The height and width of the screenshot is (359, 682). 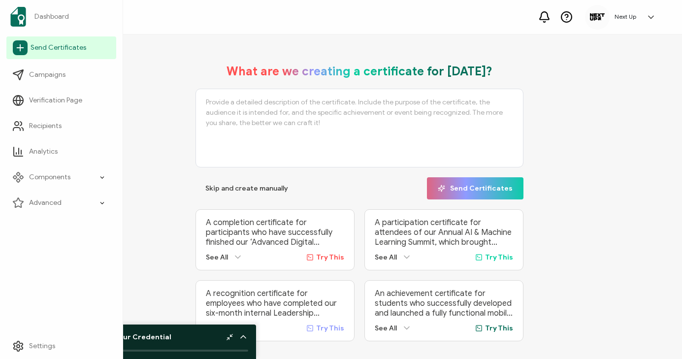 What do you see at coordinates (61, 48) in the screenshot?
I see `a: Send Certificates` at bounding box center [61, 48].